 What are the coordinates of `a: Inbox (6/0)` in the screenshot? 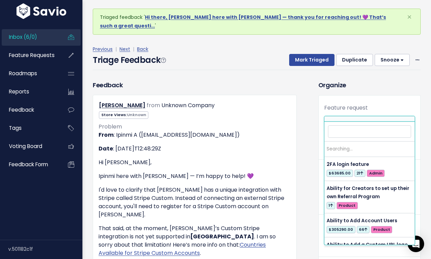 It's located at (29, 37).